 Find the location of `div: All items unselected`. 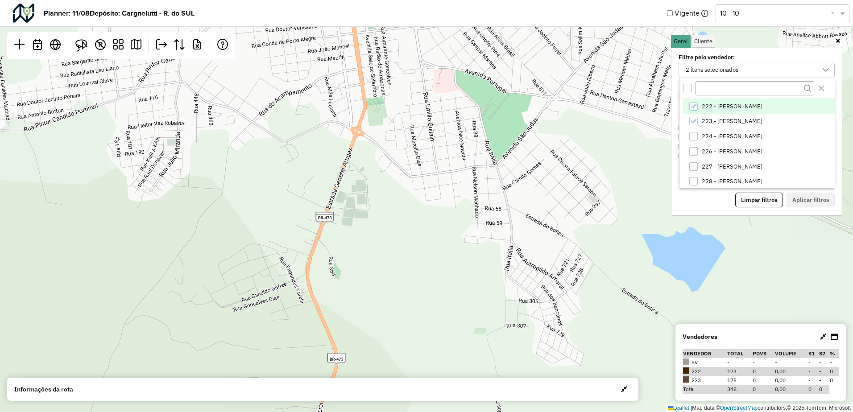

div: All items unselected is located at coordinates (687, 88).